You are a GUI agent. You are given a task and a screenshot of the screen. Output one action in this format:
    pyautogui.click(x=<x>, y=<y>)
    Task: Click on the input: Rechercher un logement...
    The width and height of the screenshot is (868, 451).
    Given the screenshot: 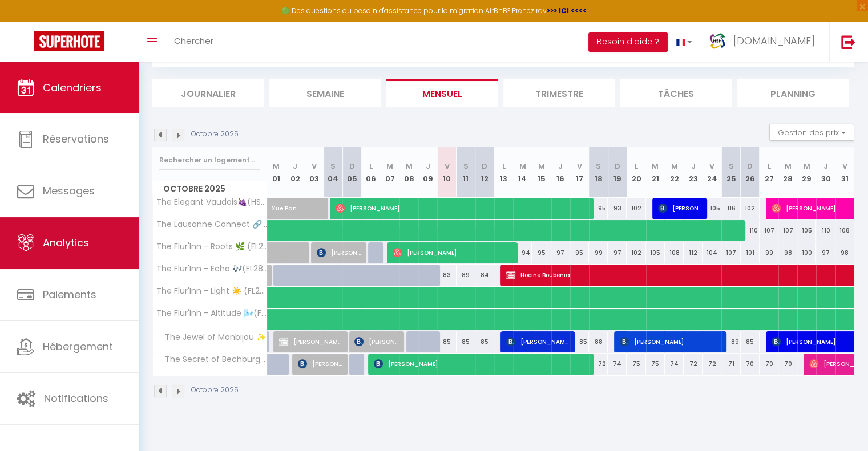 What is the action you would take?
    pyautogui.click(x=209, y=160)
    